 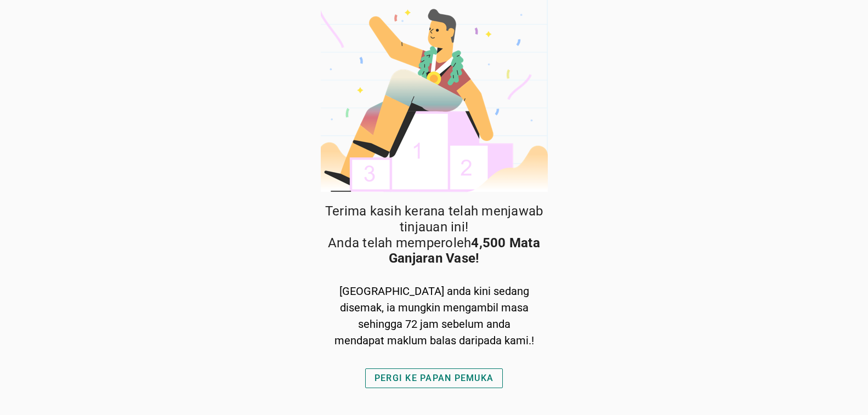 I want to click on button: PERGI KE PAPAN PEMUKA, so click(x=434, y=378).